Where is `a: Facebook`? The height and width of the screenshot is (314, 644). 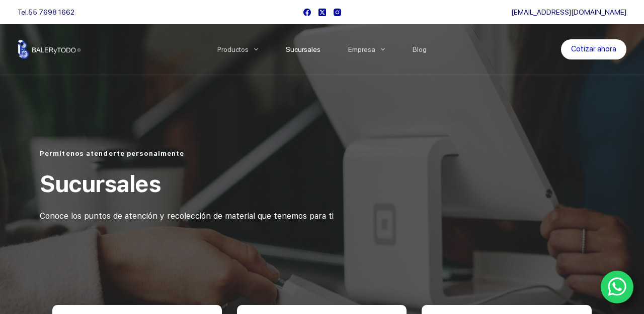 a: Facebook is located at coordinates (307, 12).